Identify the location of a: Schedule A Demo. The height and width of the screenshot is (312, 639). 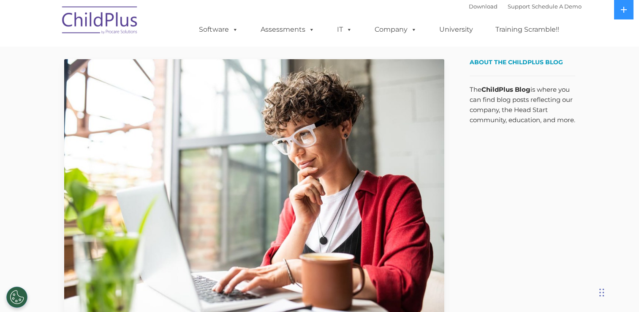
(557, 6).